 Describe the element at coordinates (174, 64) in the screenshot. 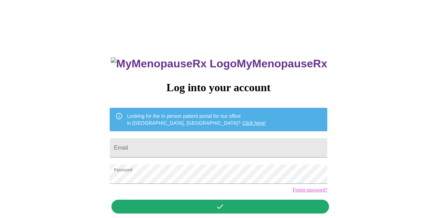

I see `img: MyMenopauseRx Logo` at that location.